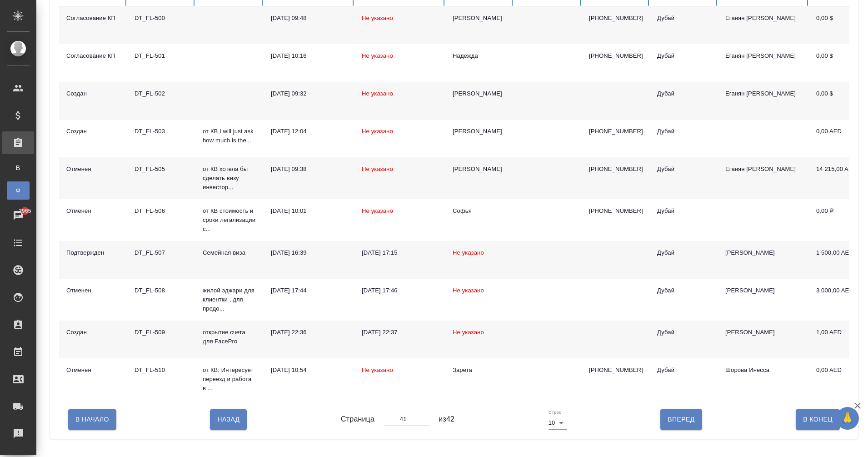 The image size is (868, 457). What do you see at coordinates (229, 337) in the screenshot?
I see `p: открытие счета для FacePro` at bounding box center [229, 337].